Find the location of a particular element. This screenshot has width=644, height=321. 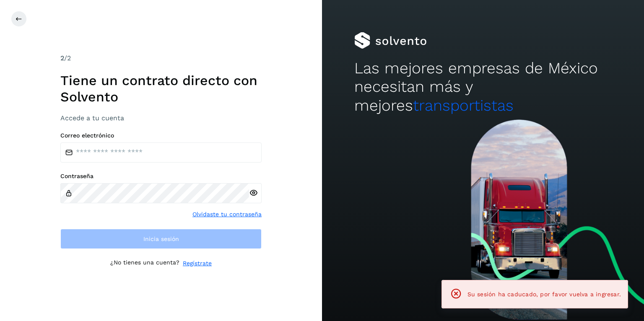

button: Inicia sesión is located at coordinates (161, 239).